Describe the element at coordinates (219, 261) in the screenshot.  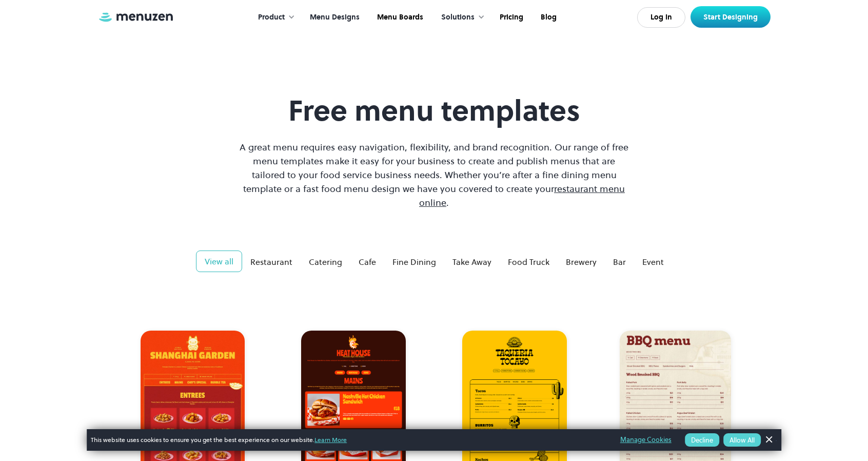
I see `div: View all` at that location.